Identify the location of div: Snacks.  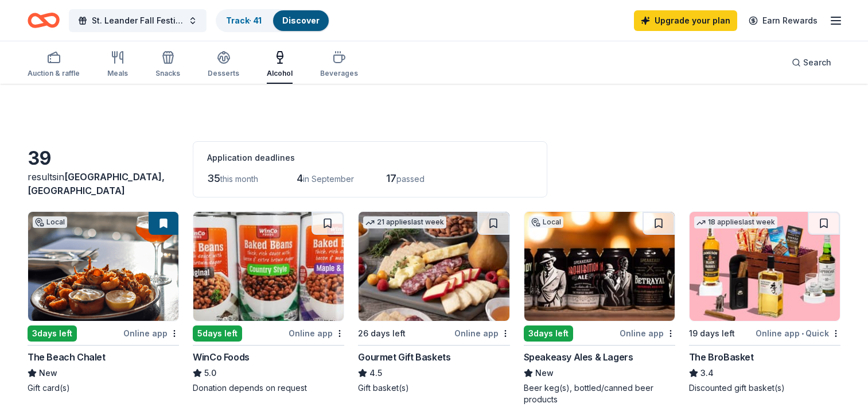
(167, 73).